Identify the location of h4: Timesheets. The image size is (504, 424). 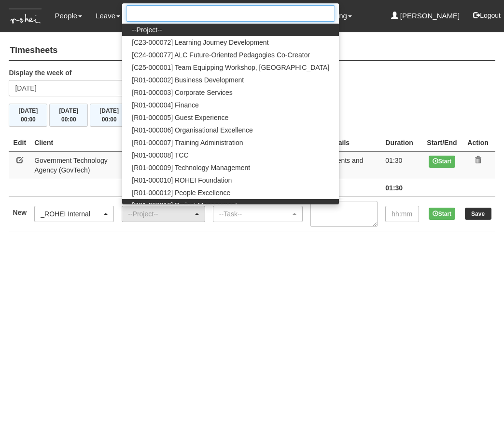
(251, 50).